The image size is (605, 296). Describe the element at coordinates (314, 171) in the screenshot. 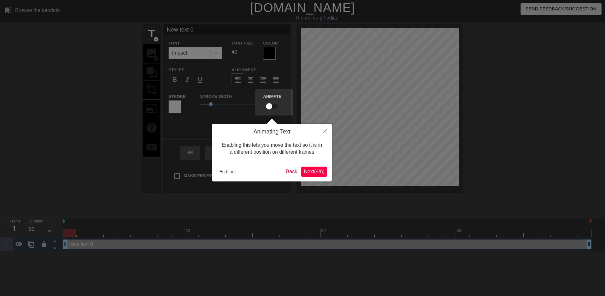

I see `button: Next` at that location.